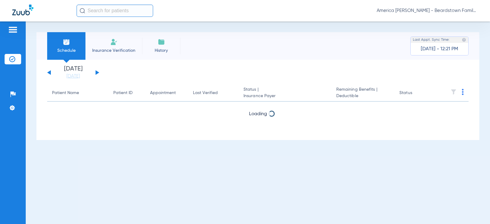 The width and height of the screenshot is (490, 224). I want to click on img: last sync help info, so click(464, 40).